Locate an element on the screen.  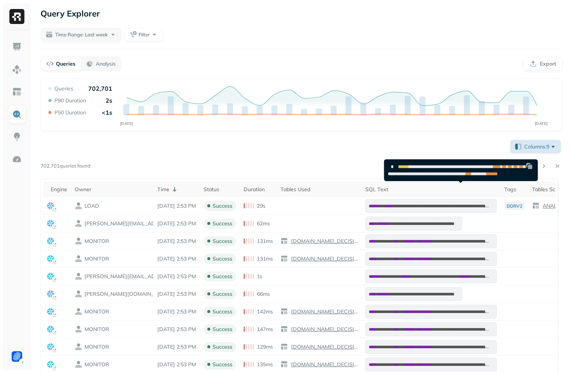
p: Query Explorer is located at coordinates (70, 14).